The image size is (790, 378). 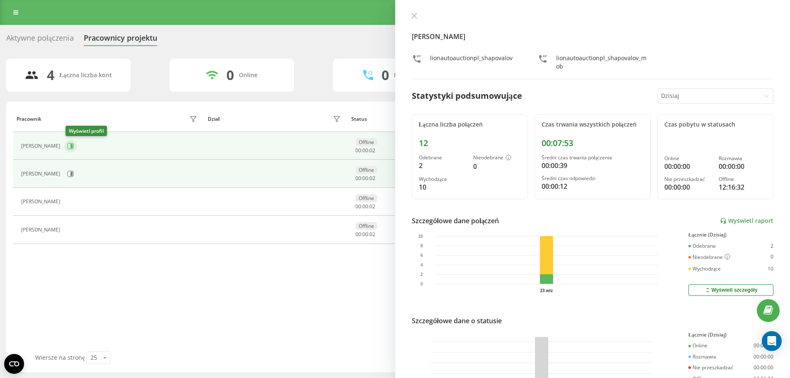 What do you see at coordinates (421, 265) in the screenshot?
I see `text: 4` at bounding box center [421, 265].